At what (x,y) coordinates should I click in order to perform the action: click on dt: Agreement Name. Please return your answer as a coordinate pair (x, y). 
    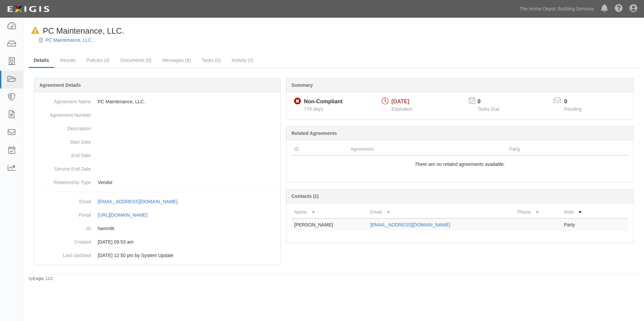
    Looking at the image, I should click on (64, 100).